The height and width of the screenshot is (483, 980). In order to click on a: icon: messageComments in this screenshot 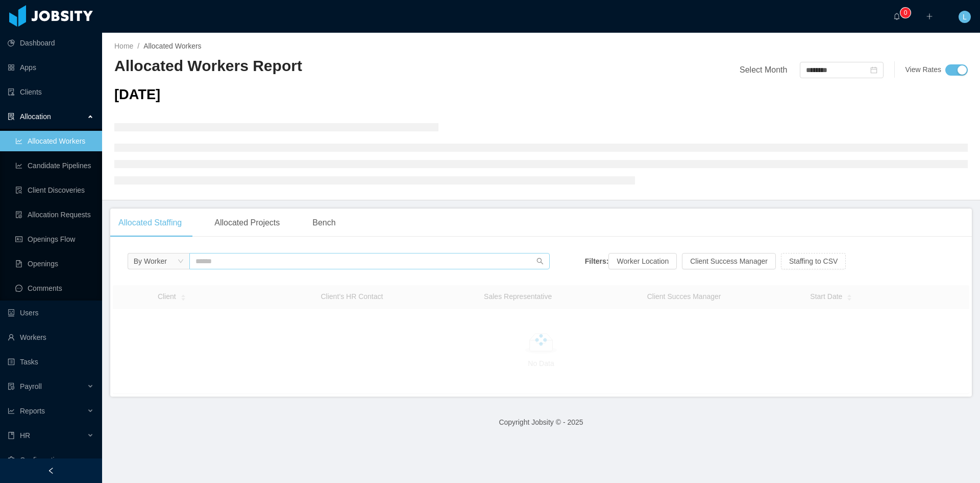, I will do `click(54, 288)`.